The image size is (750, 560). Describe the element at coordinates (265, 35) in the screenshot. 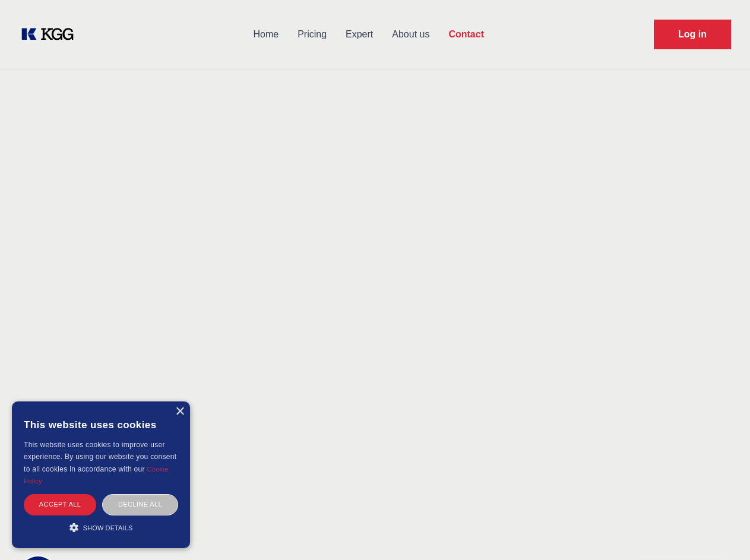

I see `a: Home` at that location.